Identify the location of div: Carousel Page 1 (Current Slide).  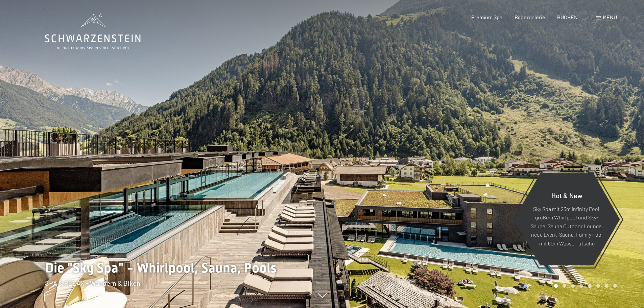
(556, 285).